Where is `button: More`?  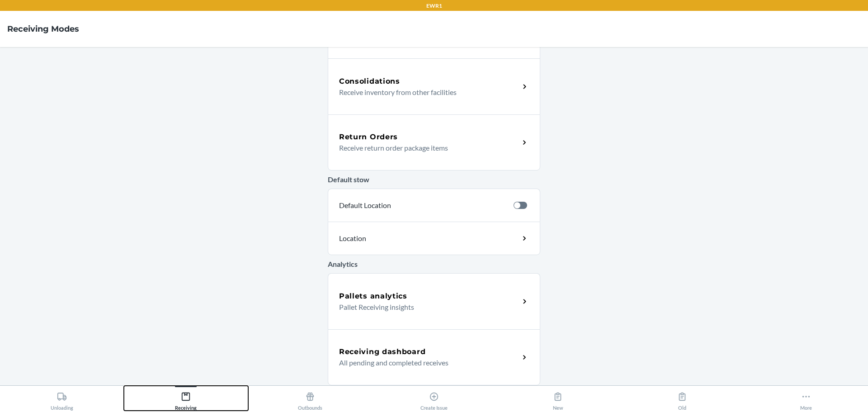 button: More is located at coordinates (806, 397).